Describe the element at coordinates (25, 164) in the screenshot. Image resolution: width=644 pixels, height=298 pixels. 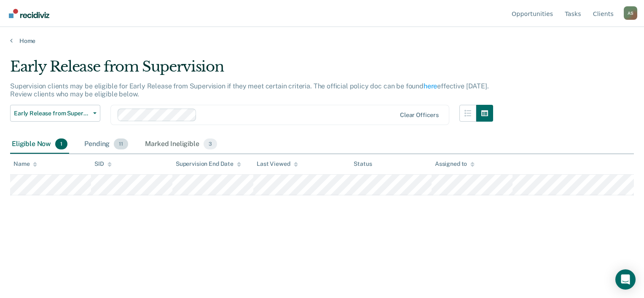
I see `div: Name` at that location.